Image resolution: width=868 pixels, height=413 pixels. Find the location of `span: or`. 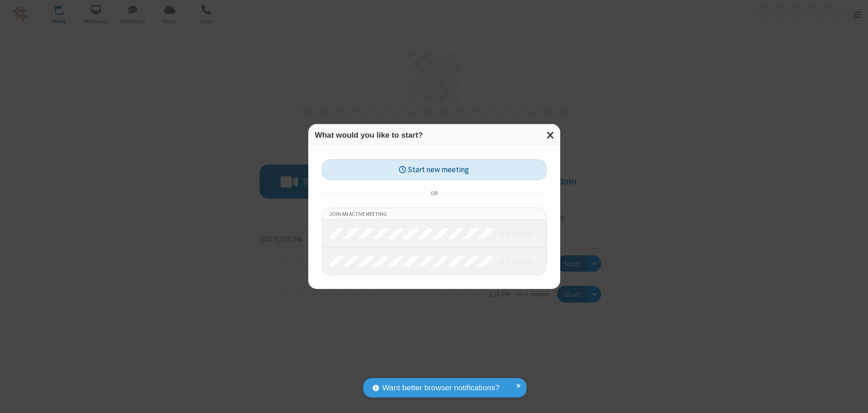

span: or is located at coordinates (434, 193).